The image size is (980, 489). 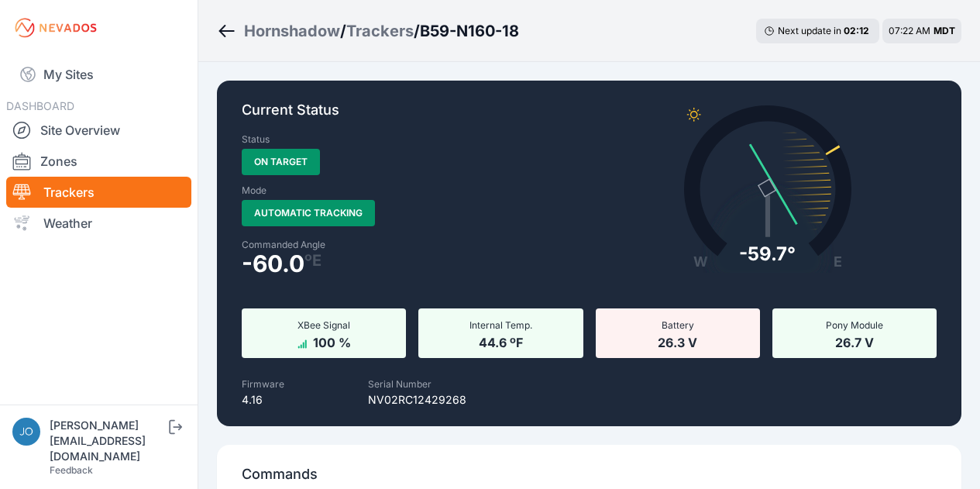 I want to click on p: Current Status, so click(x=589, y=117).